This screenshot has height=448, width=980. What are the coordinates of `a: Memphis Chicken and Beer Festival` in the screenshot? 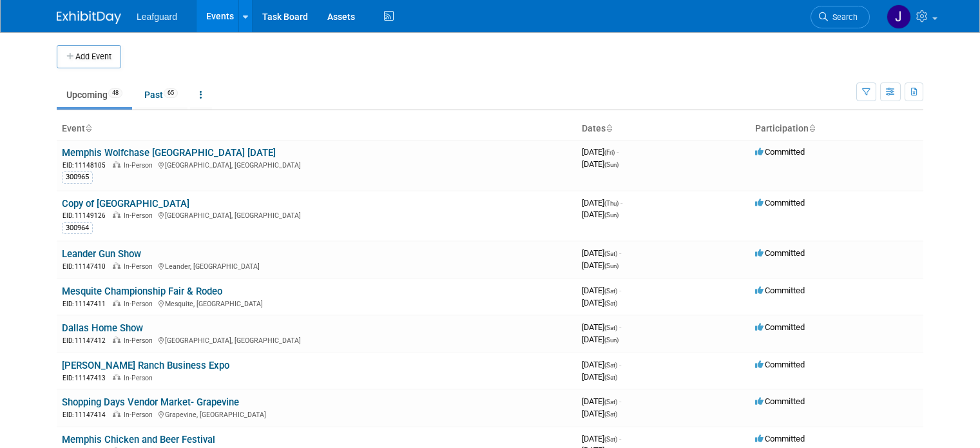 It's located at (139, 440).